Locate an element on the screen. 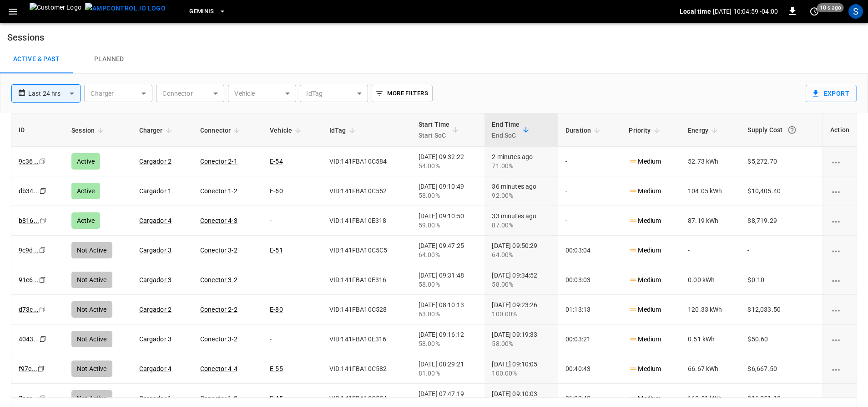 The image size is (868, 407). button: The cost of your charging session based on your supply rates is located at coordinates (792, 130).